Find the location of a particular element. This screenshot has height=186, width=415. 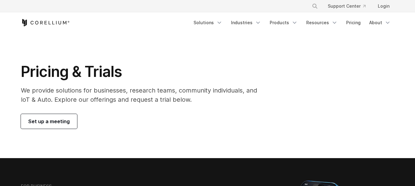

a: Corellium Home is located at coordinates (45, 23).